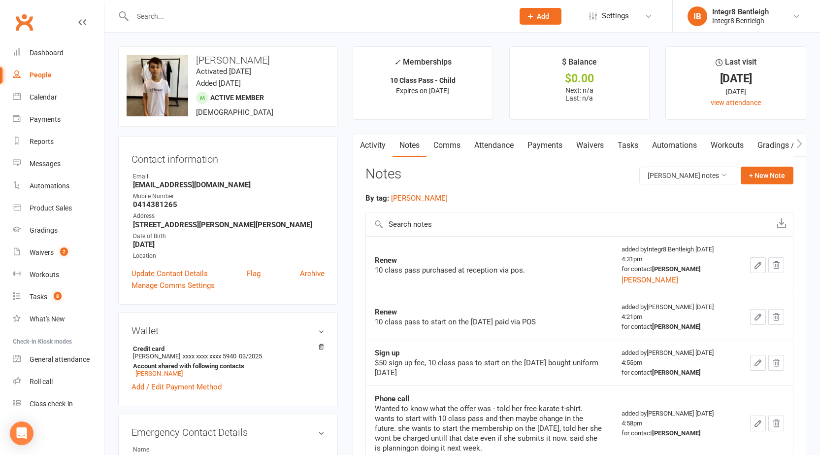 This screenshot has width=820, height=455. Describe the element at coordinates (51, 208) in the screenshot. I see `div: Product Sales` at that location.